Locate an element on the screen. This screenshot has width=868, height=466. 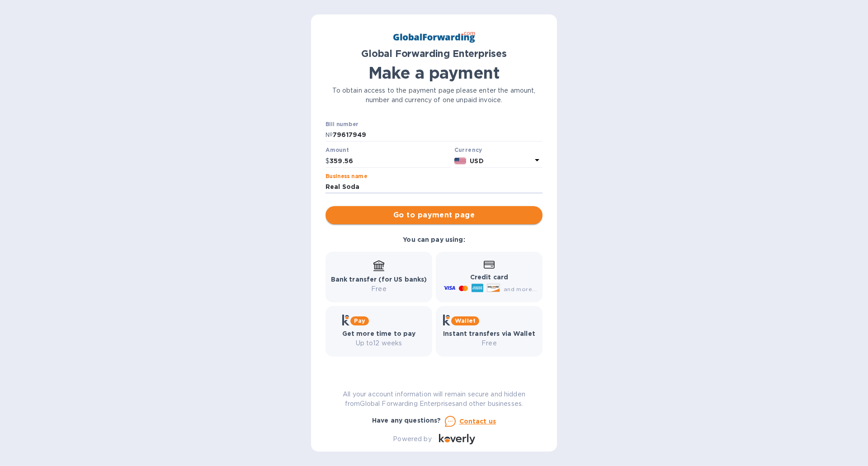
b: USD is located at coordinates (477, 161).